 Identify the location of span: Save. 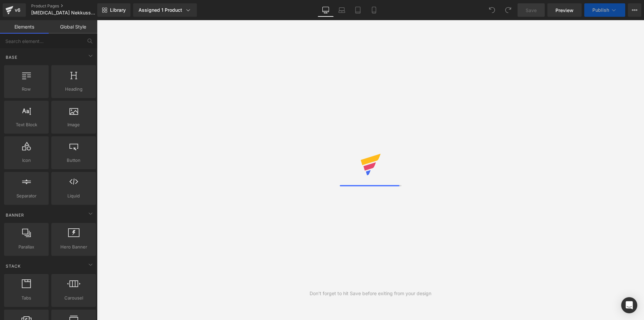
(531, 10).